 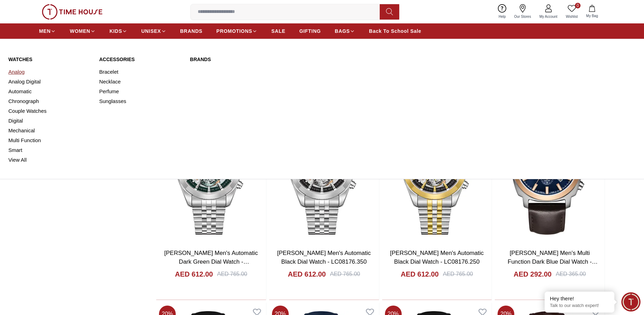 I want to click on a: 0Wishlist, so click(x=572, y=12).